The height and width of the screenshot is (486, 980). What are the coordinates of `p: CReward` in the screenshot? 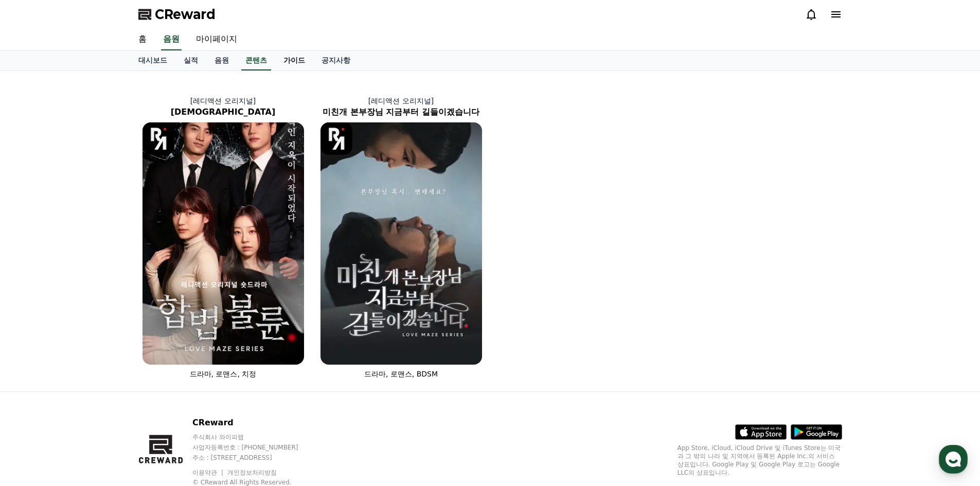 It's located at (255, 423).